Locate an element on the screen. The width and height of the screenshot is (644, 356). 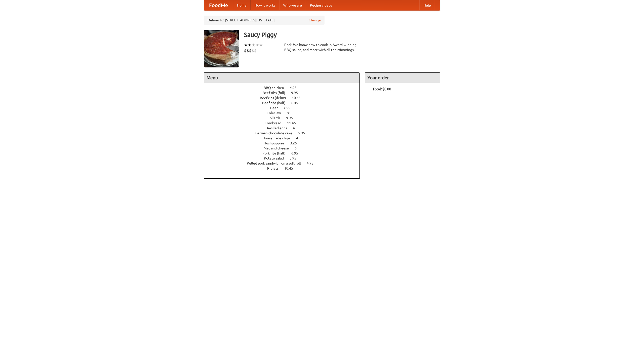
span: Beef ribs (half) is located at coordinates (276, 103).